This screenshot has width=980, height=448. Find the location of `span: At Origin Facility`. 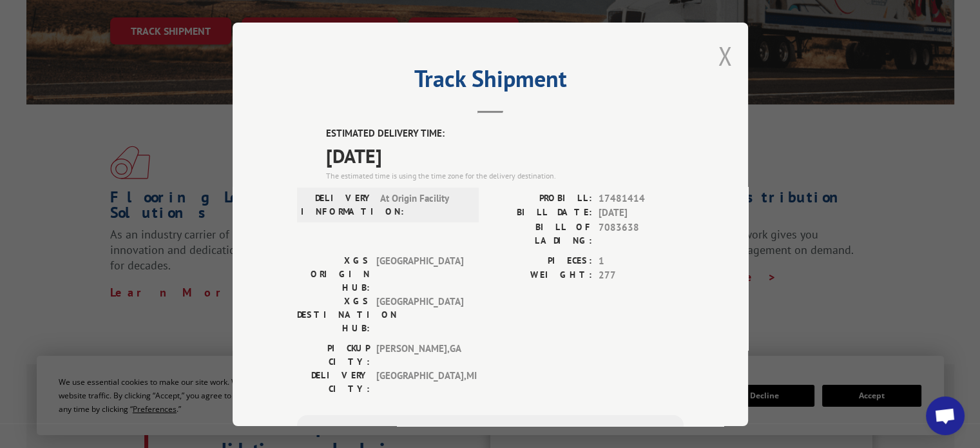

span: At Origin Facility is located at coordinates (423, 204).